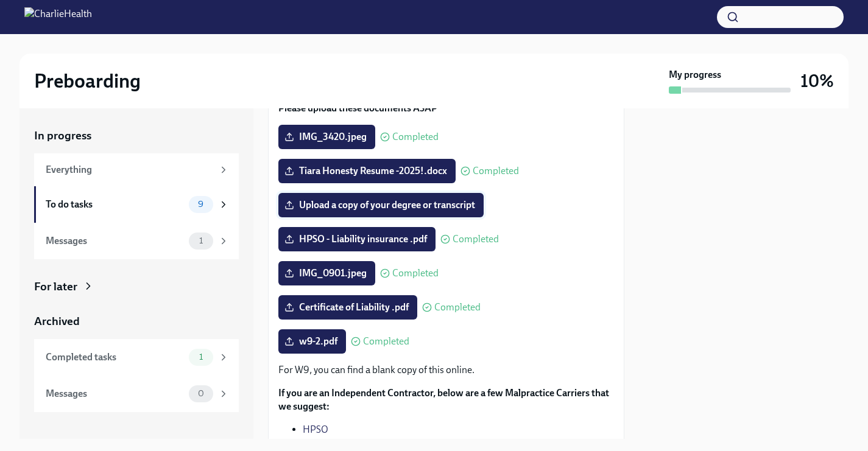 Image resolution: width=868 pixels, height=451 pixels. What do you see at coordinates (443, 399) in the screenshot?
I see `strong: If you are an Independent Contractor, below are a few Malpractice Carriers that we suggest:` at bounding box center [443, 399].